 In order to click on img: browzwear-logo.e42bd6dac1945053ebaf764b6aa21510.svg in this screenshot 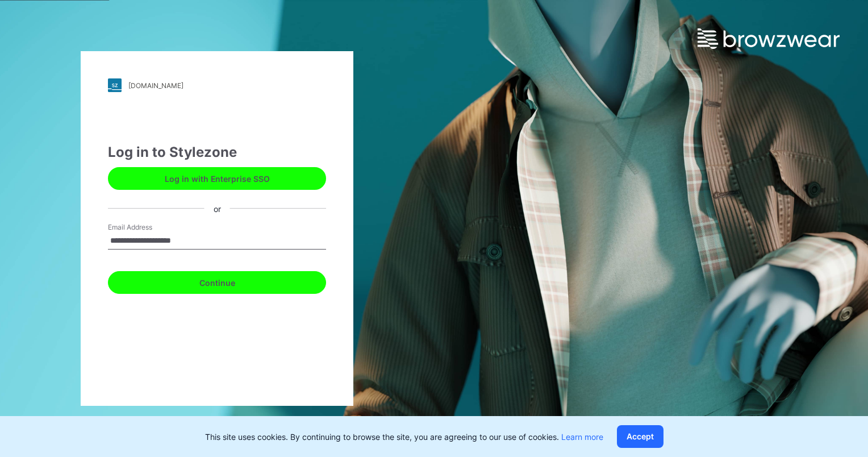, I will do `click(768, 39)`.